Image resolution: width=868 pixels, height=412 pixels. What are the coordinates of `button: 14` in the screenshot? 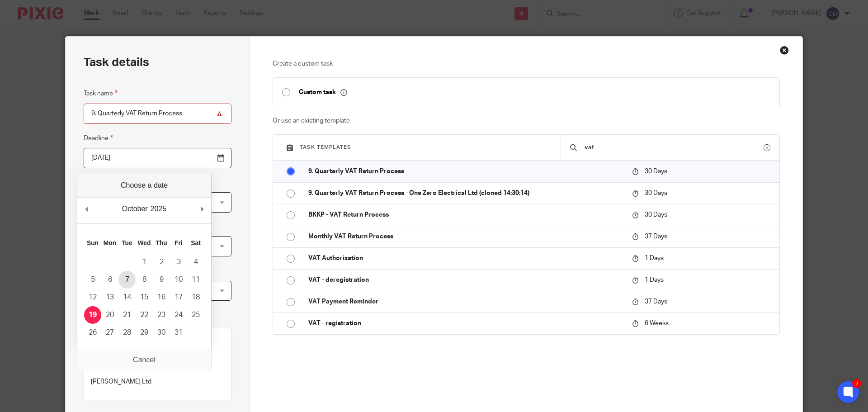 It's located at (127, 297).